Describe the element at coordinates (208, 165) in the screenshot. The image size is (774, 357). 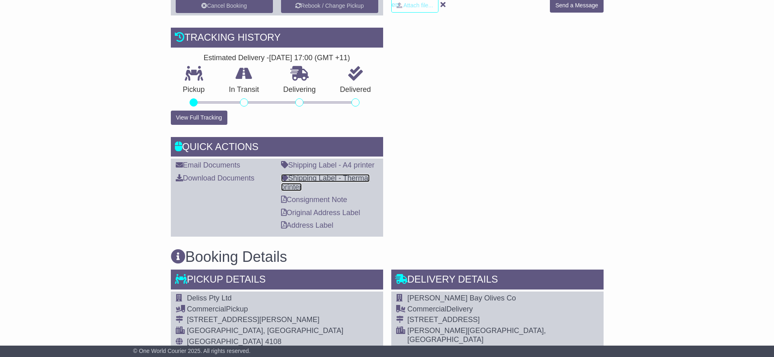
I see `a: Email Documents` at that location.